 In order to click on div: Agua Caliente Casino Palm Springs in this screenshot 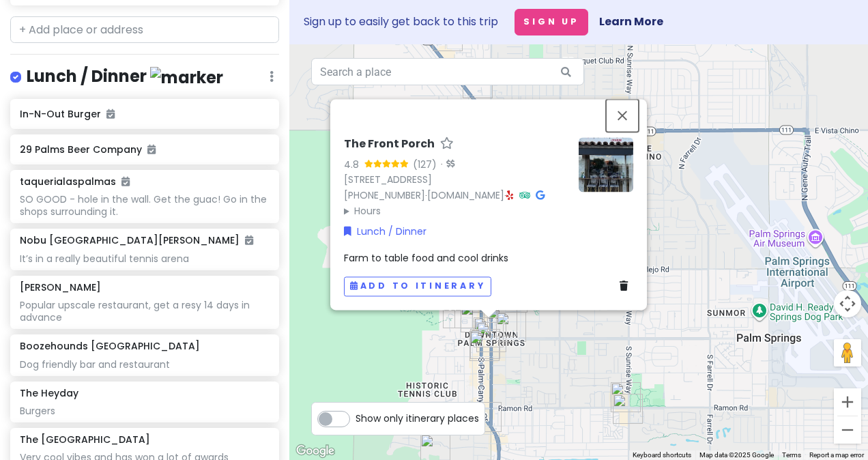, I will do `click(512, 298)`.